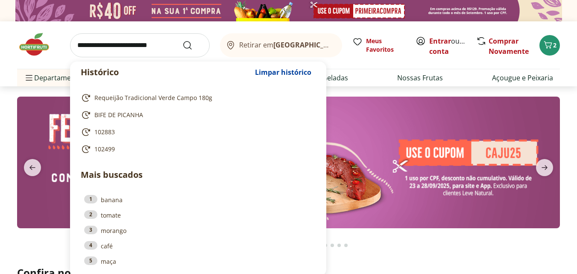 The width and height of the screenshot is (577, 274). What do you see at coordinates (55, 78) in the screenshot?
I see `span: Departamentos` at bounding box center [55, 78].